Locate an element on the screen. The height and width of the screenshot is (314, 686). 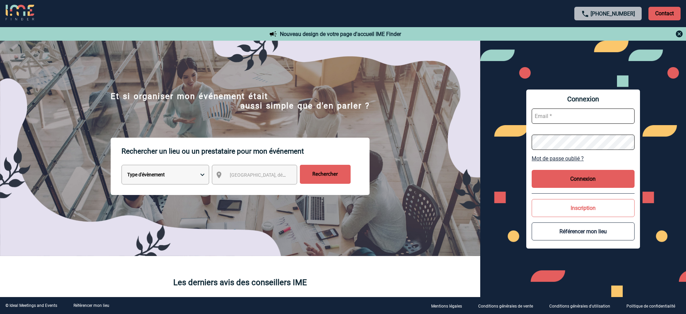
a: Référencer mon lieu is located at coordinates (91, 305).